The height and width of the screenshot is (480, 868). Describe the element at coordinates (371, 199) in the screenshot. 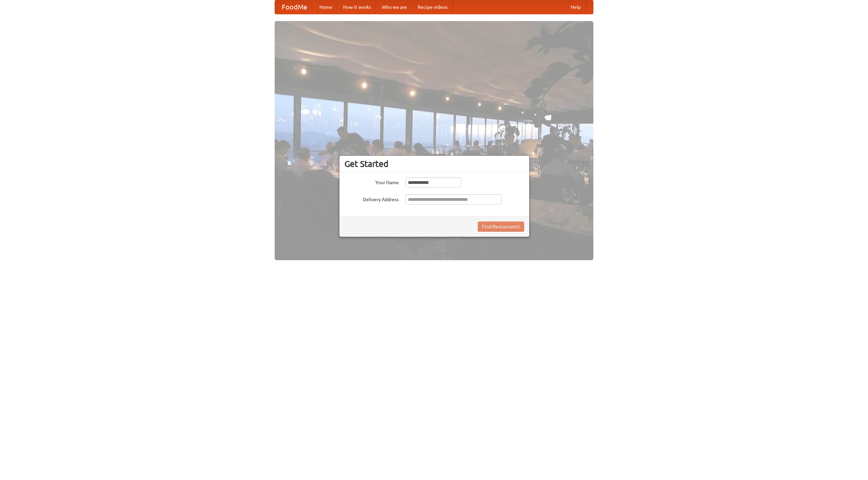

I see `label: Delivery Address` at that location.